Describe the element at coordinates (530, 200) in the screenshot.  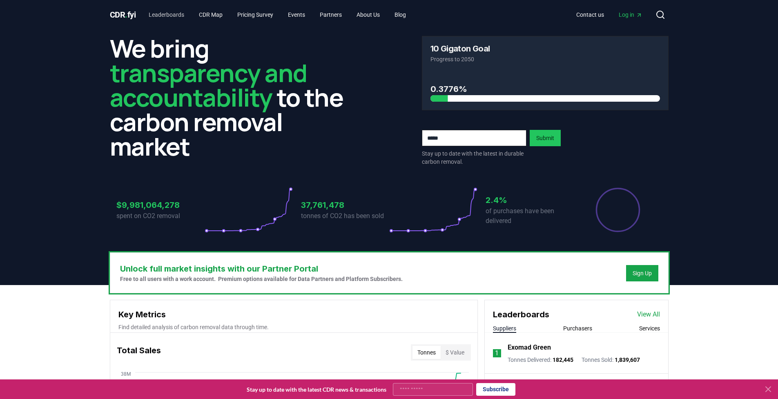
I see `h3: 2.4%` at that location.